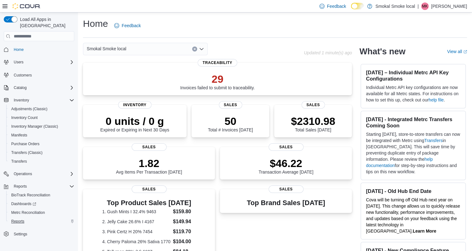 Image resolution: width=472 pixels, height=251 pixels. Describe the element at coordinates (424, 231) in the screenshot. I see `strong: Learn More` at that location.